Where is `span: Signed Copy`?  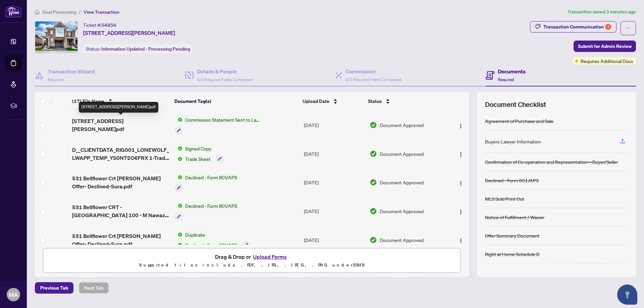
span: Signed Copy is located at coordinates (198, 148).